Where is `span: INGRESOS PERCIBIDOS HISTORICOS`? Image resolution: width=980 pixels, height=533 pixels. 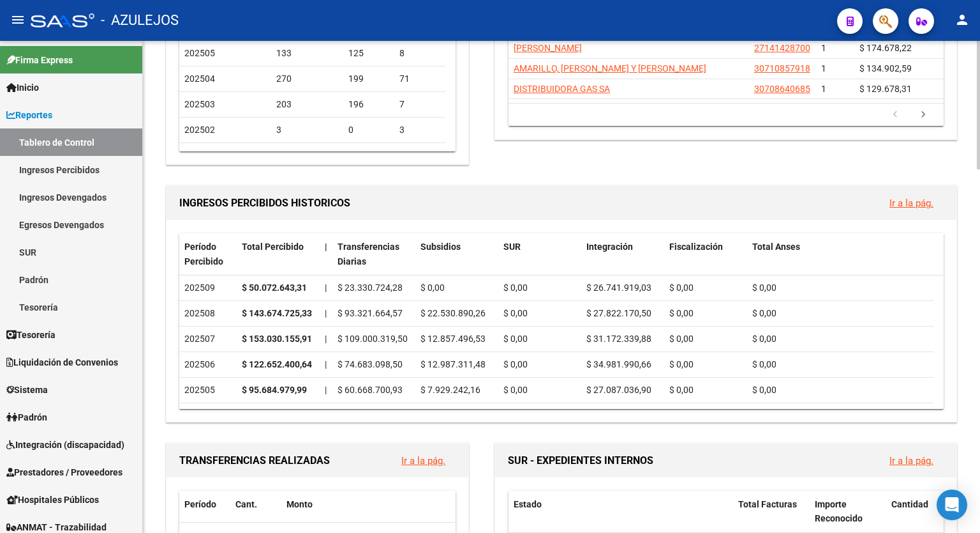 span: INGRESOS PERCIBIDOS HISTORICOS is located at coordinates (264, 202).